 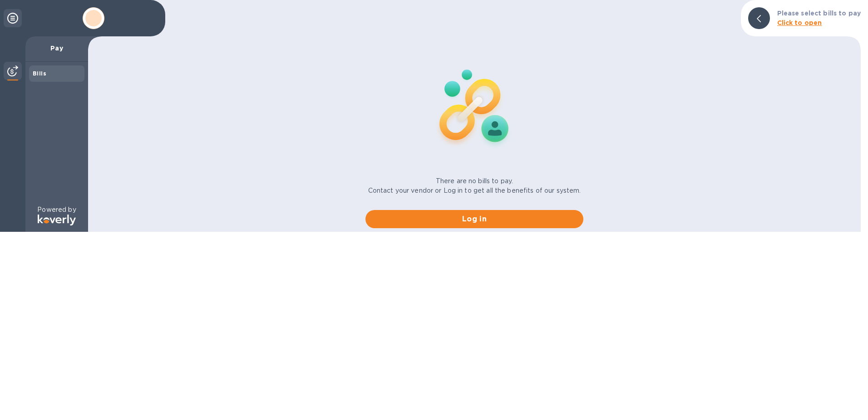 What do you see at coordinates (800, 23) in the screenshot?
I see `b: Click to open` at bounding box center [800, 23].